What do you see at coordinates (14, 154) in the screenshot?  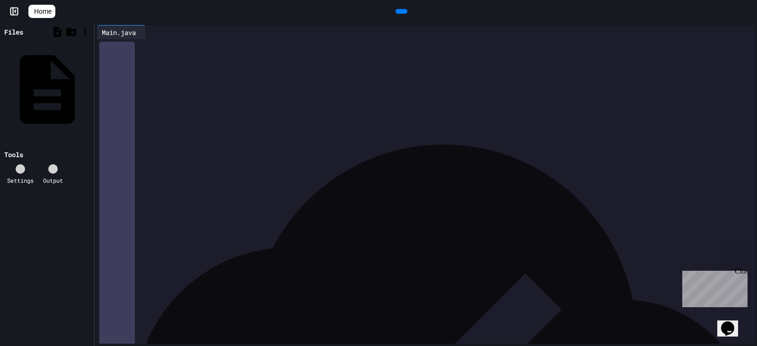 I see `div: Tools` at bounding box center [14, 154].